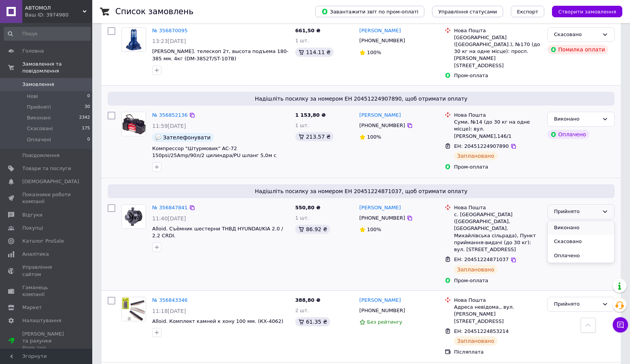 The width and height of the screenshot is (630, 364). What do you see at coordinates (308, 207) in the screenshot?
I see `span: 550,80 ₴` at bounding box center [308, 207].